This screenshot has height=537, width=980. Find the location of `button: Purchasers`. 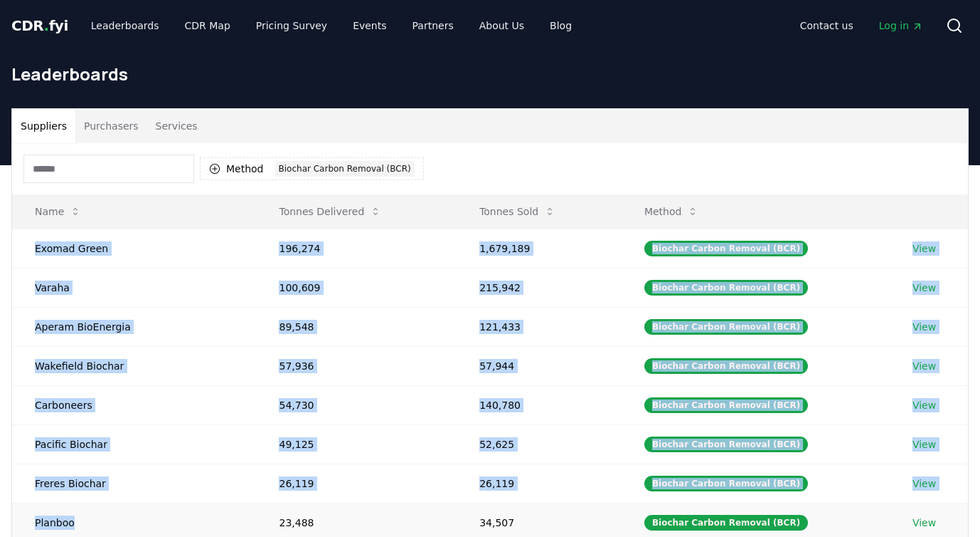

button: Purchasers is located at coordinates (111, 126).